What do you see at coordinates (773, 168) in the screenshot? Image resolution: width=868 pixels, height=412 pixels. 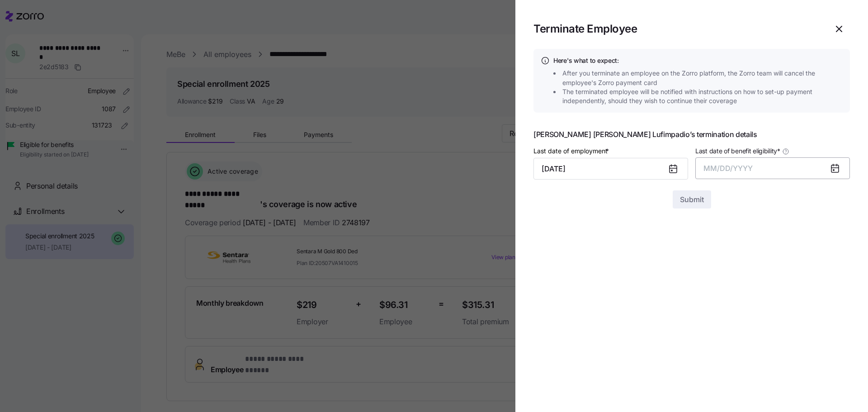 I see `button: MM/DD/YYYY` at bounding box center [773, 168].